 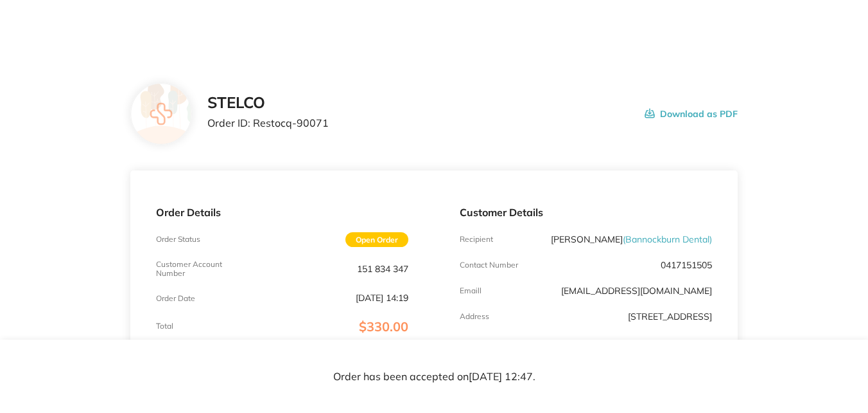 I want to click on p: Customer Account Number, so click(x=198, y=269).